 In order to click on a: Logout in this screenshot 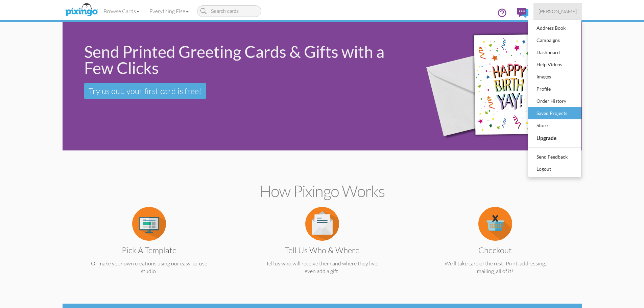, I will do `click(555, 169)`.